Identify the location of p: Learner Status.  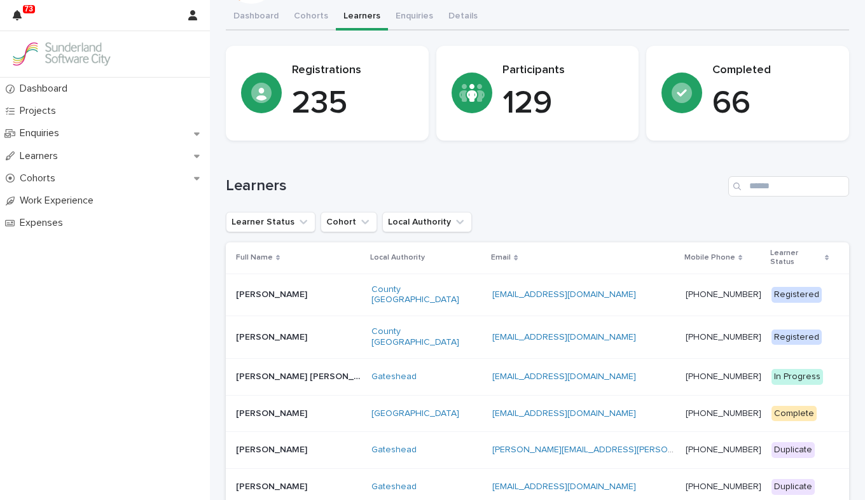
(796, 258).